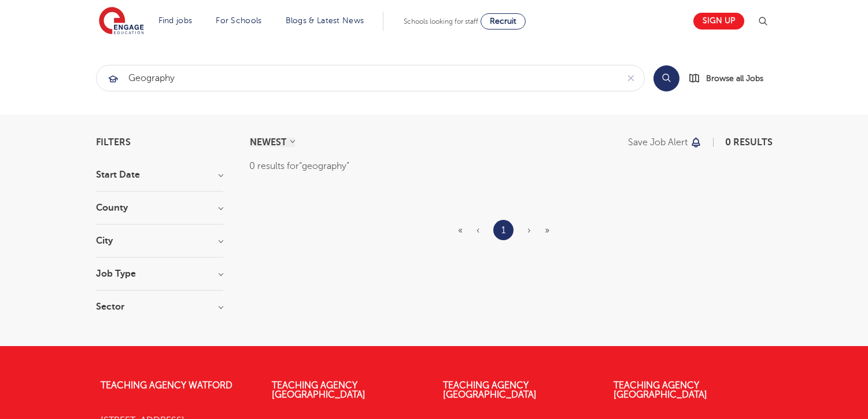 This screenshot has height=419, width=868. I want to click on div: 0 results for, so click(511, 166).